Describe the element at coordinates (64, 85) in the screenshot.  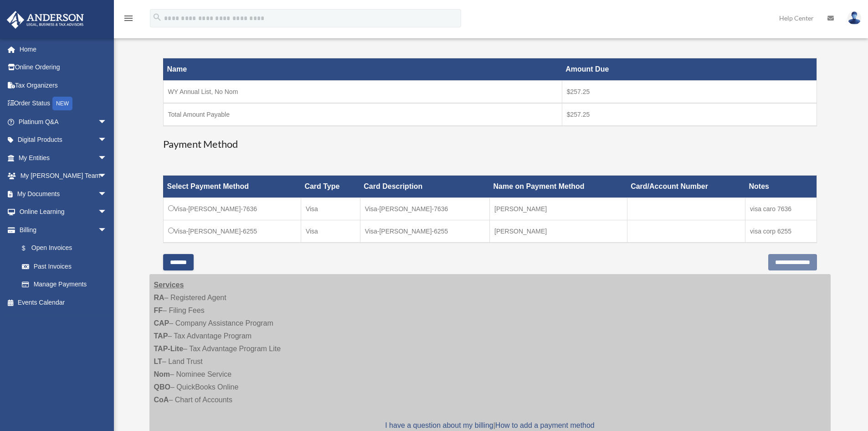
I see `a: Tax Organizers` at that location.